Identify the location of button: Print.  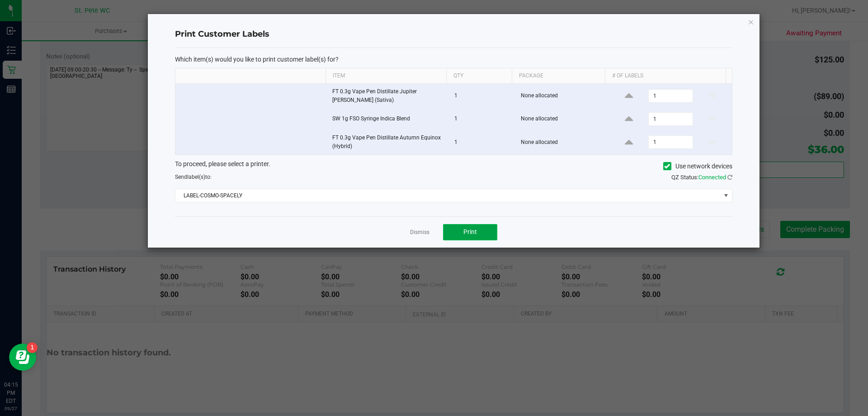
(471, 232).